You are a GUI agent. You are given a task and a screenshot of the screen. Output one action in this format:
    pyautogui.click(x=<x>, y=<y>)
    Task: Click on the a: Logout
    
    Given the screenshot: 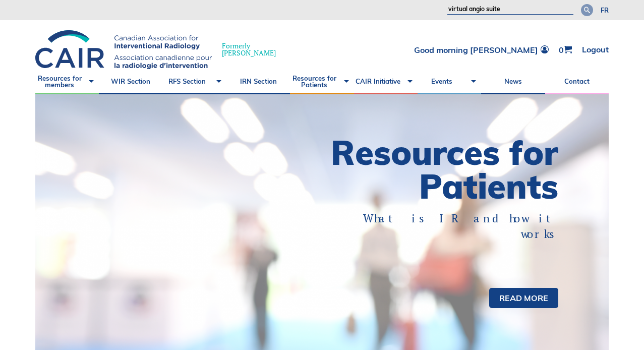 What is the action you would take?
    pyautogui.click(x=595, y=50)
    